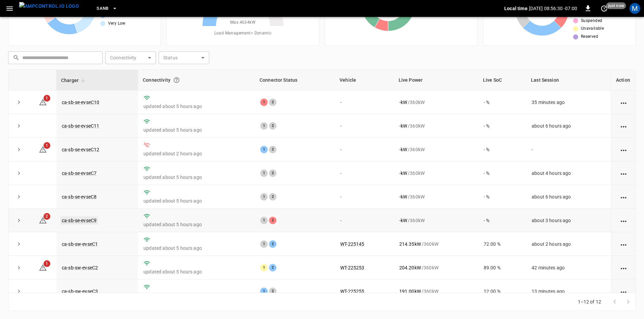  I want to click on div: profile-icon, so click(635, 8).